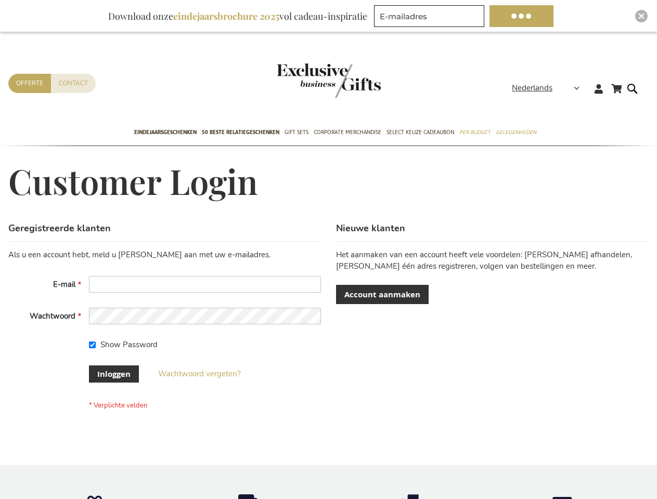 This screenshot has height=499, width=657. What do you see at coordinates (59, 228) in the screenshot?
I see `strong: Geregistreerde klanten` at bounding box center [59, 228].